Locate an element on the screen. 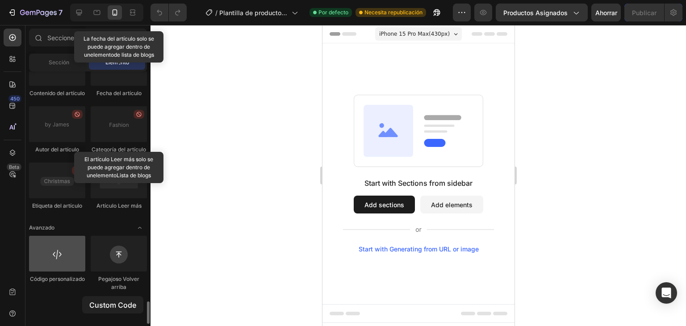 This screenshot has width=686, height=326. font: Sección is located at coordinates (59, 62).